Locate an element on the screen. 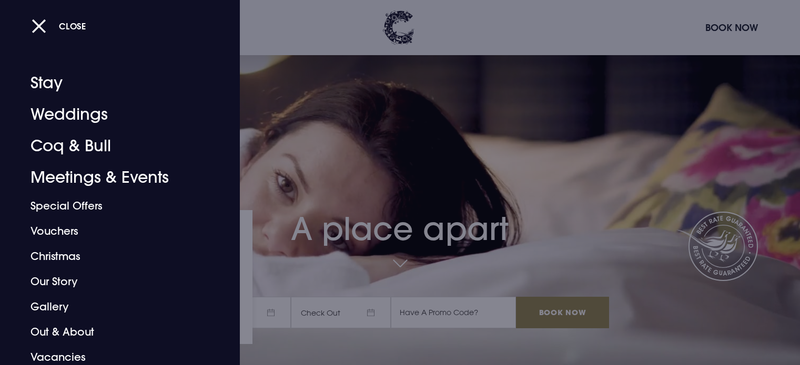 This screenshot has height=365, width=800. a: Out & About is located at coordinates (114, 332).